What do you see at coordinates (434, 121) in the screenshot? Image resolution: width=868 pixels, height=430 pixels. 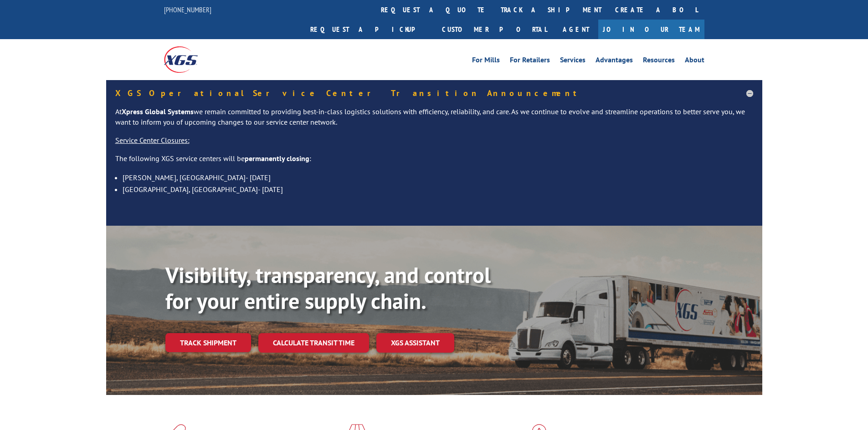 I see `p: At we remain committed to providing best-in-class logistics solutions with efficiency, reliabilit...` at bounding box center [434, 121].